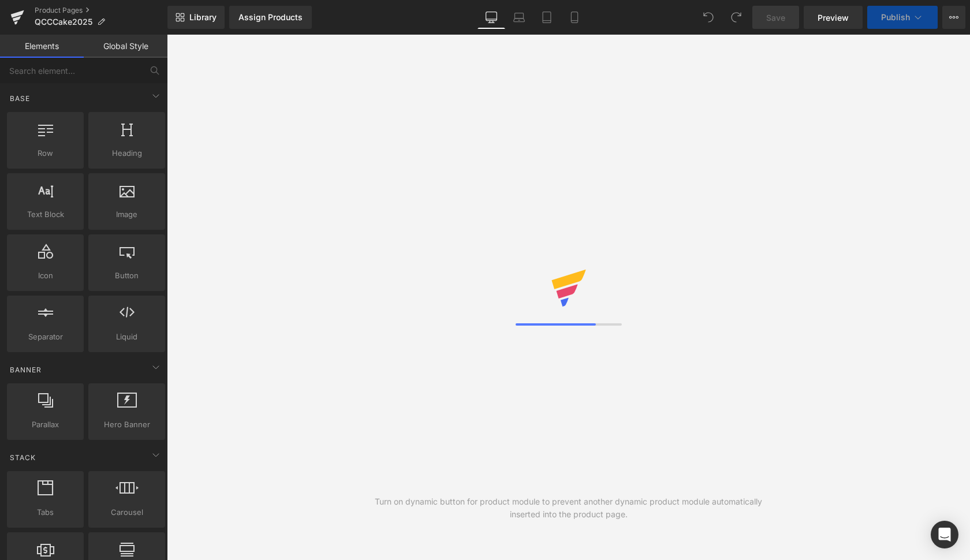  What do you see at coordinates (833, 17) in the screenshot?
I see `span: Preview` at bounding box center [833, 17].